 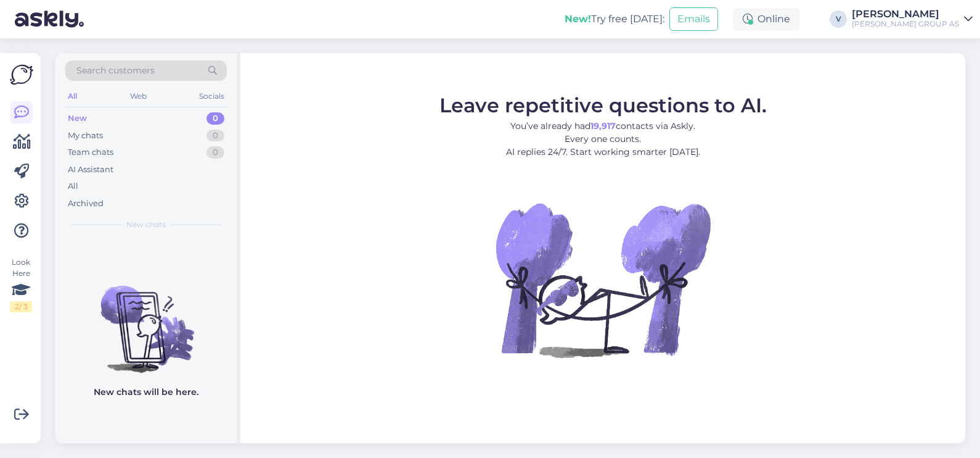 What do you see at coordinates (146, 392) in the screenshot?
I see `p: New chats will be here.` at bounding box center [146, 392].